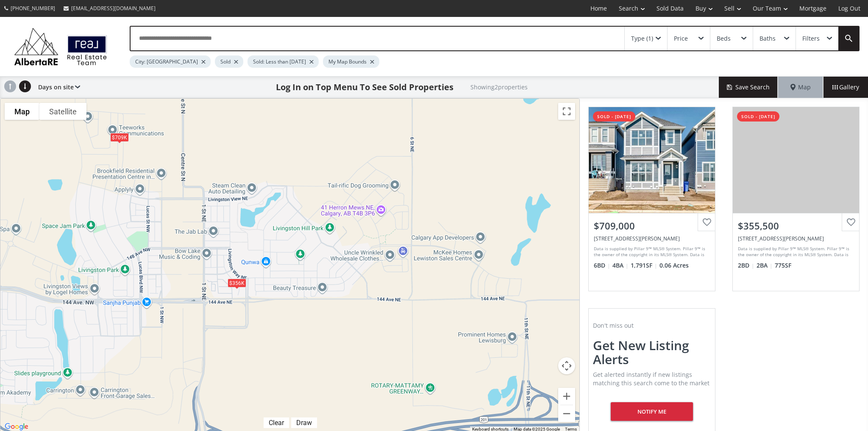 The image size is (868, 431). Describe the element at coordinates (642, 38) in the screenshot. I see `div: Type (1)` at that location.